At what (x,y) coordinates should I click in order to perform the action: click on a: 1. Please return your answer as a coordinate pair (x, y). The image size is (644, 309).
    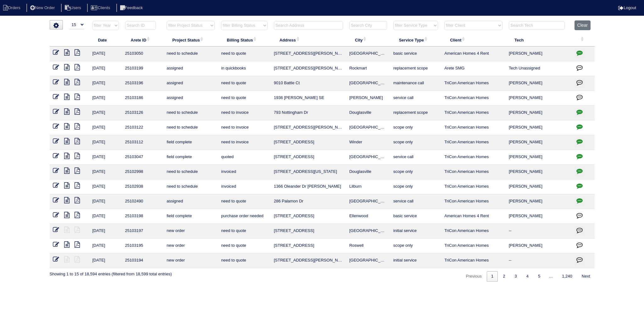
    Looking at the image, I should click on (492, 277).